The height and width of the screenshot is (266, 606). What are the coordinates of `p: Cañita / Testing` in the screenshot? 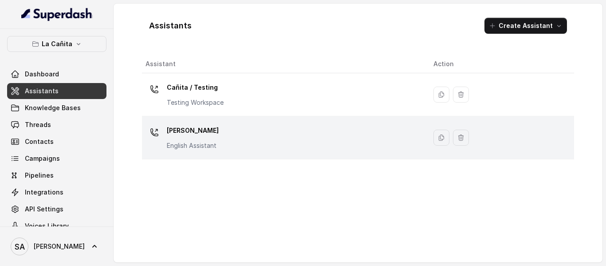 It's located at (195, 87).